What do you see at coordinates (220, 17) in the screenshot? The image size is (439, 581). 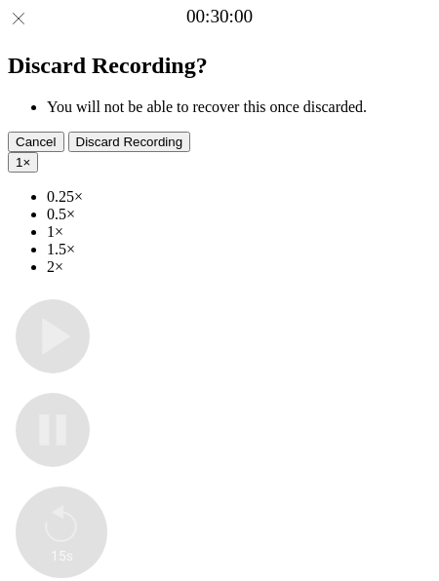 I see `a: 00:30:00` at bounding box center [220, 17].